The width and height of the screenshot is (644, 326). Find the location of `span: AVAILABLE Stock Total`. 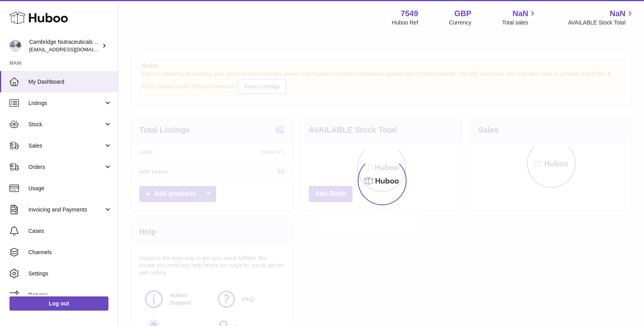

span: AVAILABLE Stock Total is located at coordinates (601, 23).